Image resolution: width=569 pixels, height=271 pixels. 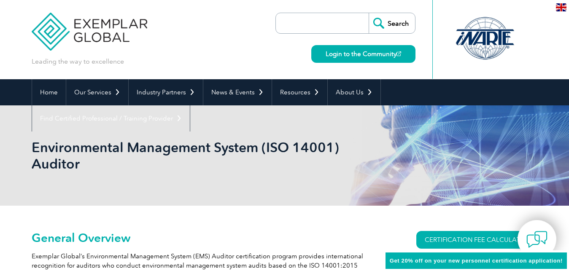 I want to click on a: CERTIFICATION FEE CALCULATOR, so click(x=477, y=240).